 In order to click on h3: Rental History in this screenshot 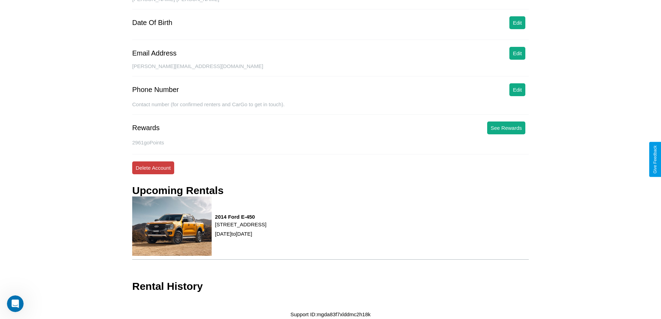, I will do `click(167, 286)`.